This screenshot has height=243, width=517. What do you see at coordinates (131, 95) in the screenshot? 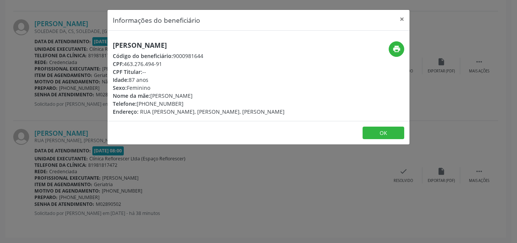
I see `span: Nome da mãe:` at bounding box center [131, 95].